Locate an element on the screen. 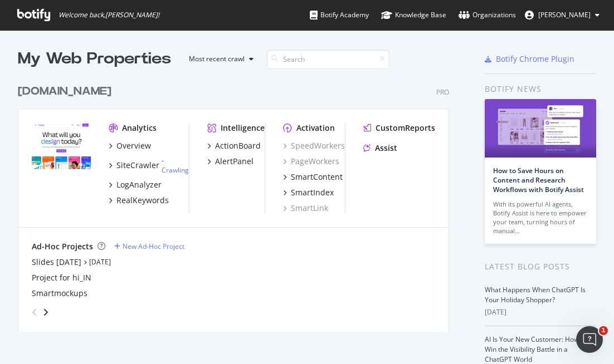 The width and height of the screenshot is (614, 364). a: Overview is located at coordinates (130, 145).